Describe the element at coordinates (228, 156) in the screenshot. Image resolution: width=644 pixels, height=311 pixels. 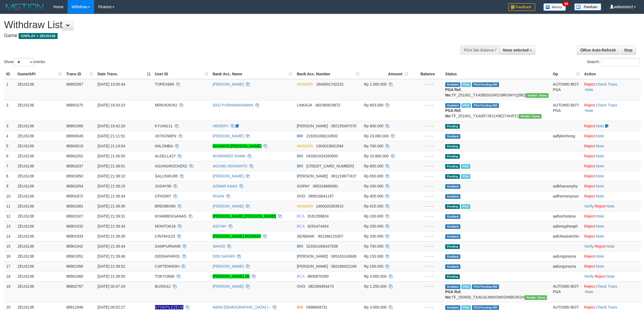
I see `a: INVARINDO RAMA` at that location.